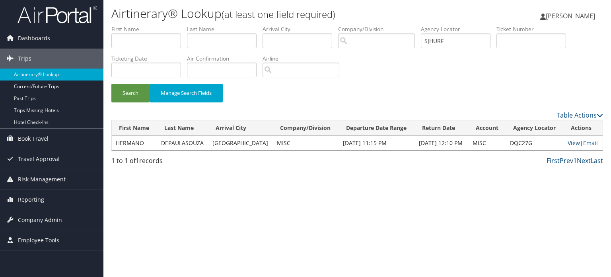 Image resolution: width=611 pixels, height=277 pixels. What do you see at coordinates (57, 14) in the screenshot?
I see `img: airportal-logo.png` at bounding box center [57, 14].